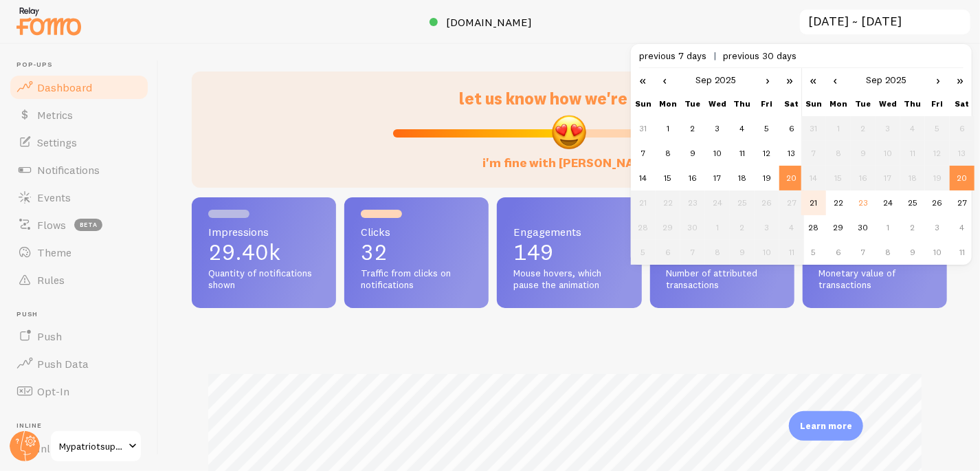 Image resolution: width=980 pixels, height=471 pixels. Describe the element at coordinates (49, 21) in the screenshot. I see `img: fomo-relay-logo-orange.svg` at that location.